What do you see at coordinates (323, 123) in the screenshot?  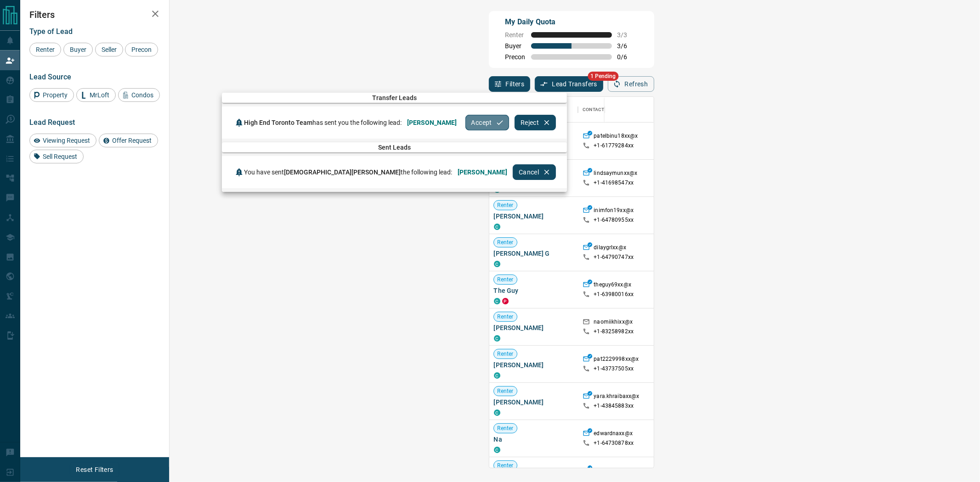 I see `span: has sent you the following lead:` at bounding box center [323, 123].